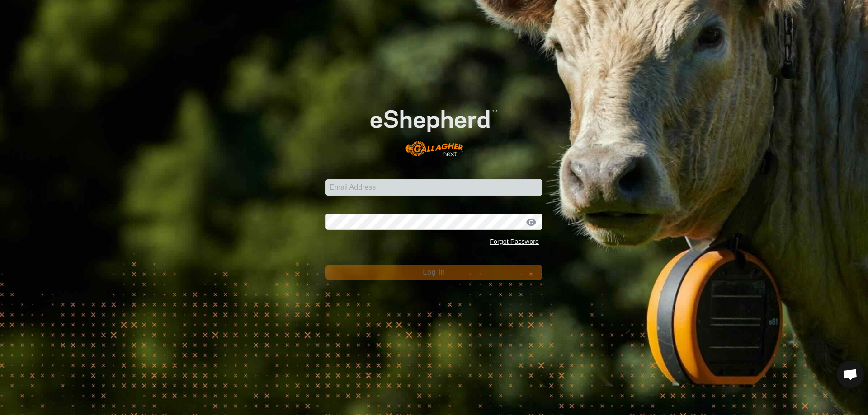  What do you see at coordinates (434, 129) in the screenshot?
I see `img: E-shepherd Logo` at bounding box center [434, 129].